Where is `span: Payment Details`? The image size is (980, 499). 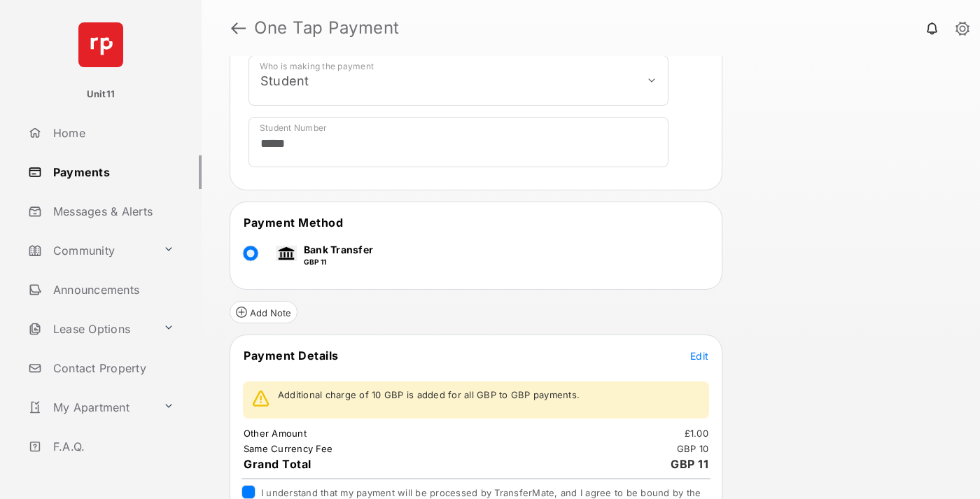
span: Payment Details is located at coordinates (291, 355).